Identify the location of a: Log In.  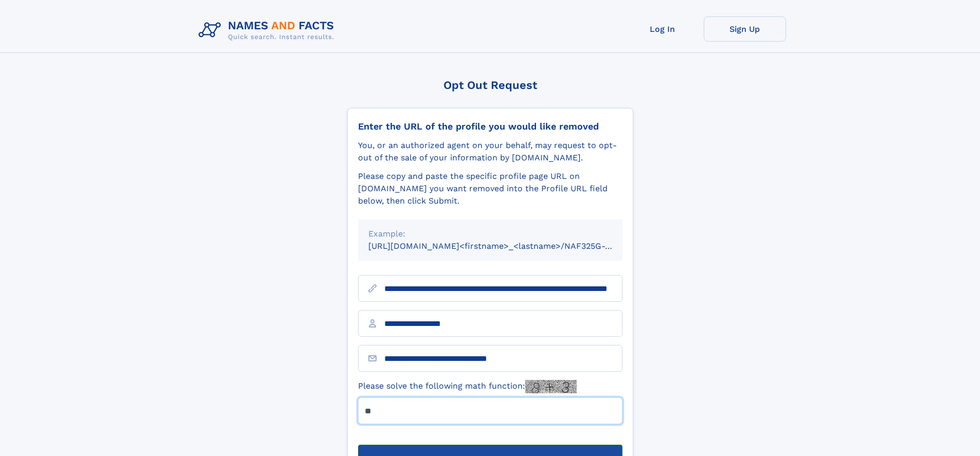
(662, 29).